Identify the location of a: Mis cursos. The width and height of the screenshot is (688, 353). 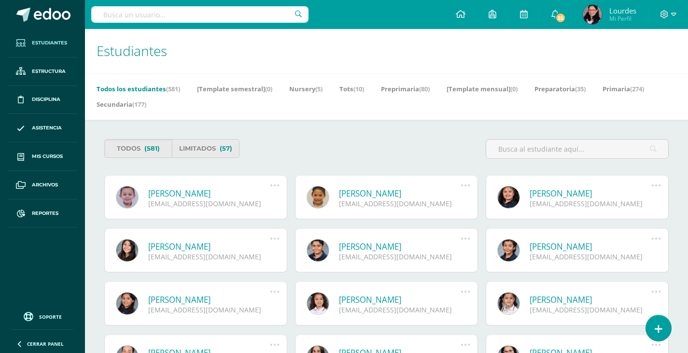
(42, 156).